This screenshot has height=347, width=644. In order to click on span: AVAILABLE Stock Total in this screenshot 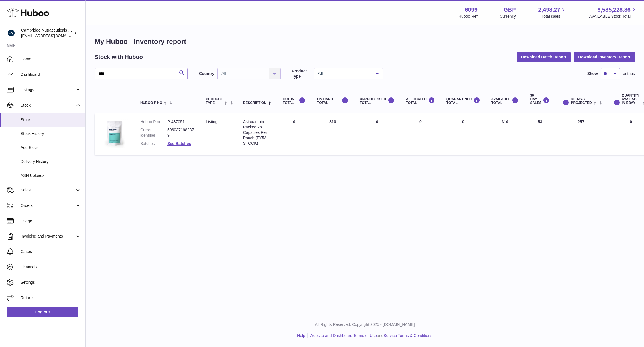, I will do `click(613, 16)`.